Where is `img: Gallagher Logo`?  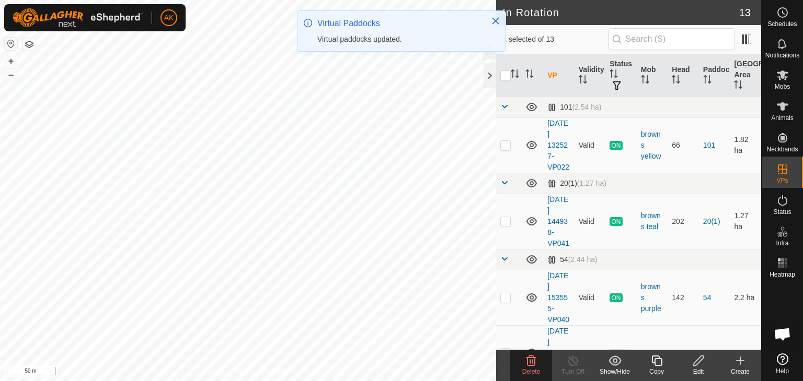
img: Gallagher Logo is located at coordinates (78, 18).